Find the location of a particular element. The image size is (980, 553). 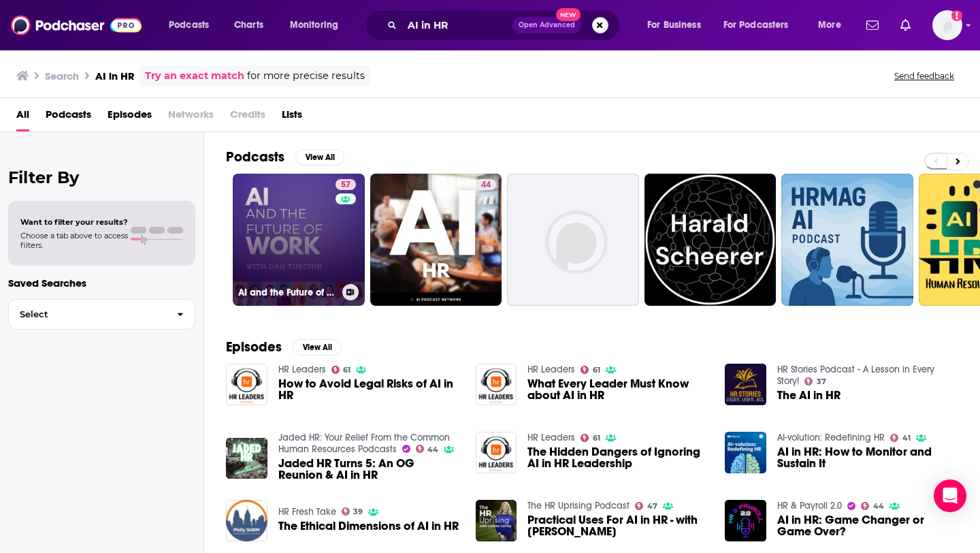

span: 39 is located at coordinates (358, 511).